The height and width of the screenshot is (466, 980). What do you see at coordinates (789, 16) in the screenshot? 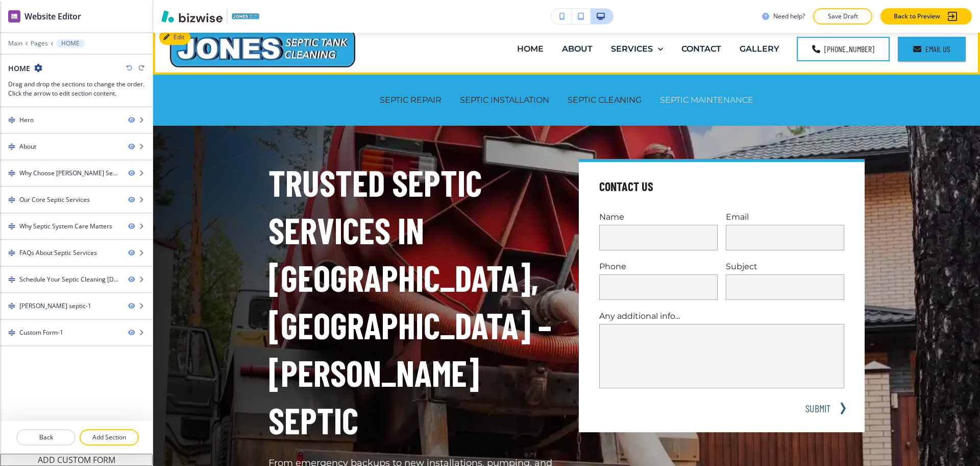
I see `h3: Need help?` at bounding box center [789, 16].